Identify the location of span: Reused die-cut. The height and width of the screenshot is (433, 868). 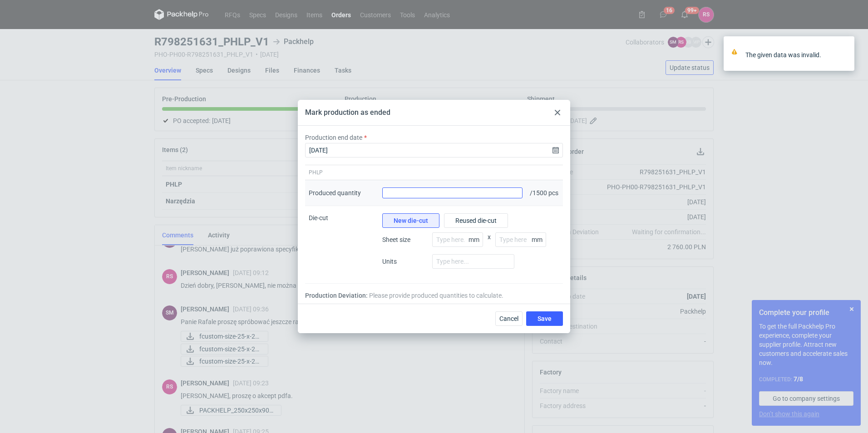
(476, 221).